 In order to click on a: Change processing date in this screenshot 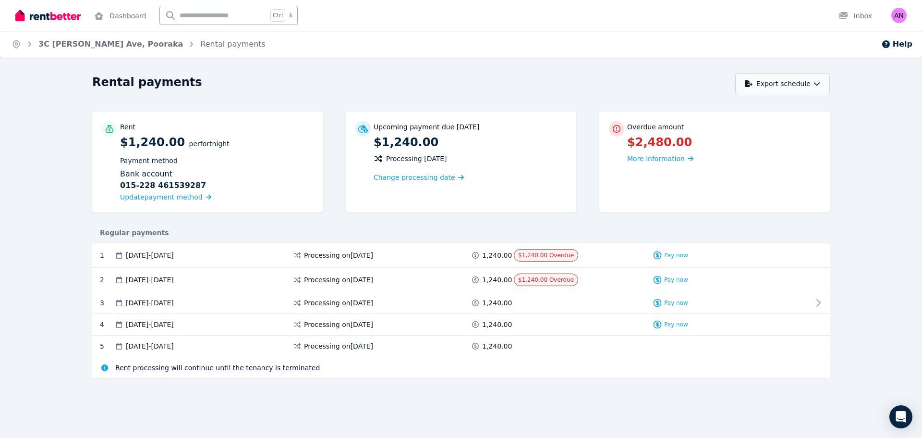, I will do `click(419, 177)`.